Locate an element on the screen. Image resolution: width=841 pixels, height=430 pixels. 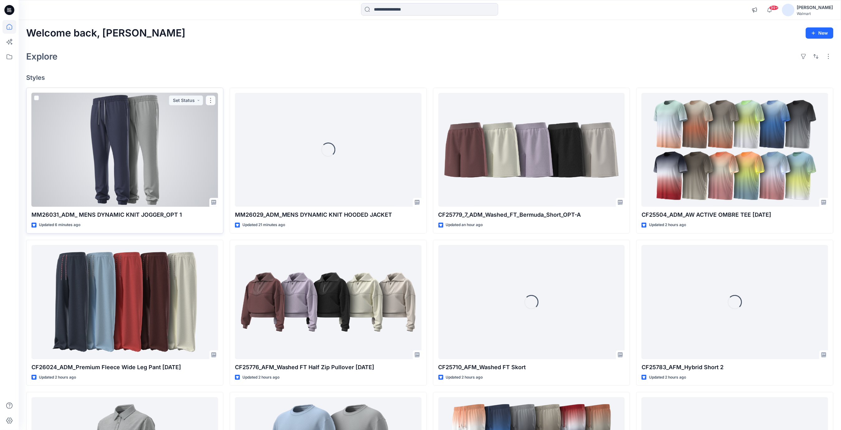
a: CF26024_ADM_Premium Fleece Wide Leg Pant 02SEP25 is located at coordinates (125, 302).